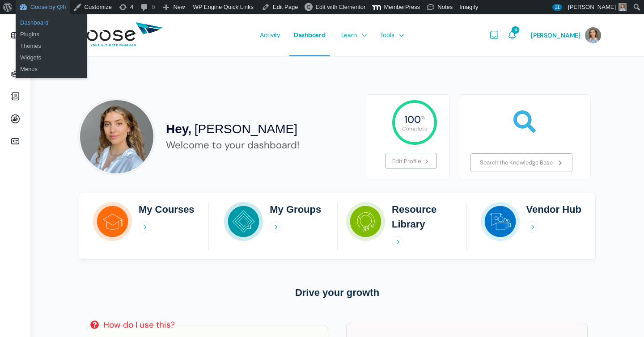 This screenshot has width=644, height=337. Describe the element at coordinates (401, 226) in the screenshot. I see `a: Resource Library Resource Library` at that location.